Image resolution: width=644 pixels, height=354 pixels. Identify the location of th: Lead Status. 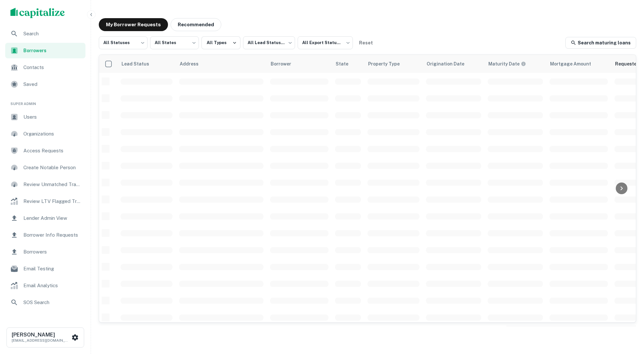
(147, 64).